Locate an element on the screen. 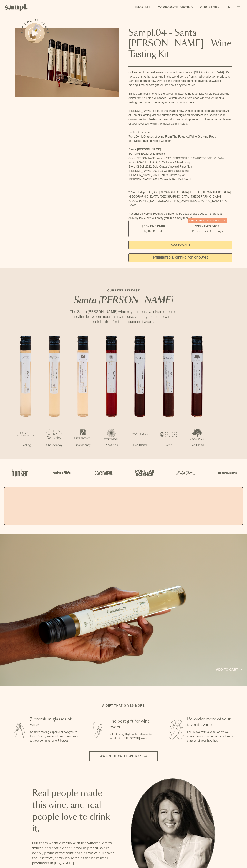  p: CURRENT RELEASE is located at coordinates (123, 291).